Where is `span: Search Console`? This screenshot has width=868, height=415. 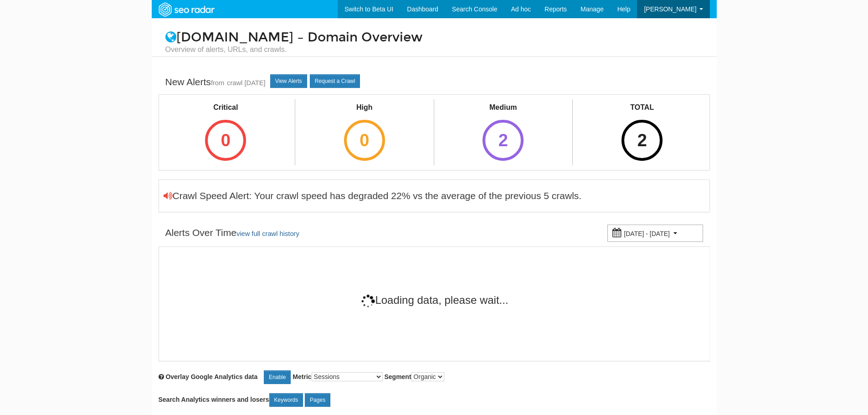 span: Search Console is located at coordinates (475, 9).